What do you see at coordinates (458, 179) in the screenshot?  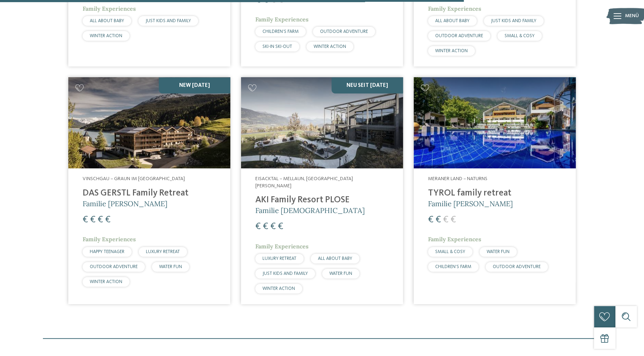 I see `span: Meraner Land – Naturns` at bounding box center [458, 179].